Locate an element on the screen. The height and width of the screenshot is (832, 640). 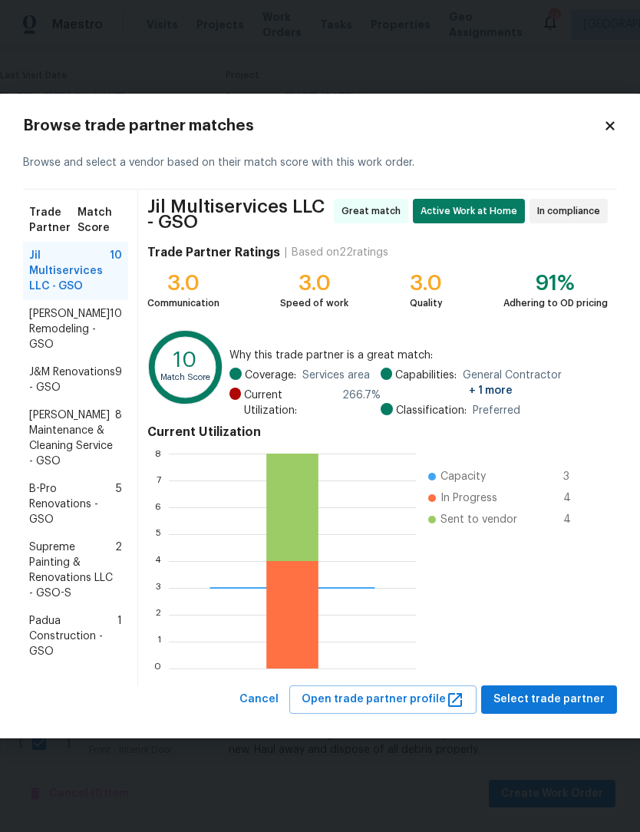
div: Based on 22 ratings is located at coordinates (340, 253).